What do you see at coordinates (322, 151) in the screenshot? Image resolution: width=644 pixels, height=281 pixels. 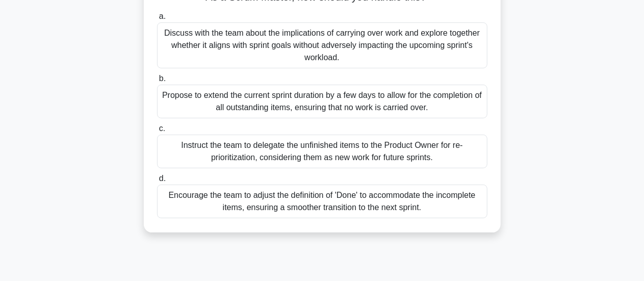 I see `div: Instruct the team to delegate the unfinished items to the Product Owner for re-prioritization, co...` at bounding box center [322, 151].